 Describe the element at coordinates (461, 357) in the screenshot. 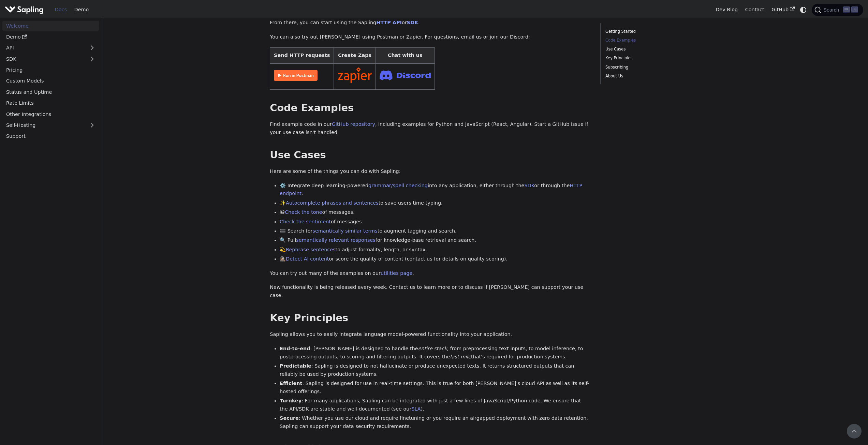

I see `em: last mile` at that location.